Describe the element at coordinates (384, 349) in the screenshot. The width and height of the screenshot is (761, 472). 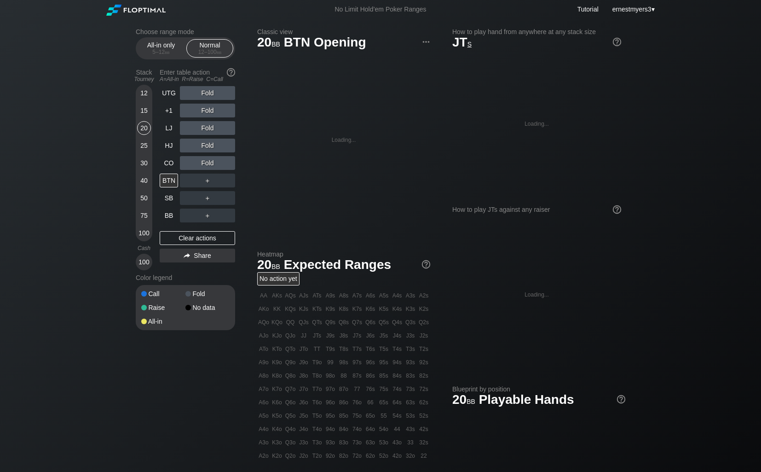
I see `div: T5s` at that location.